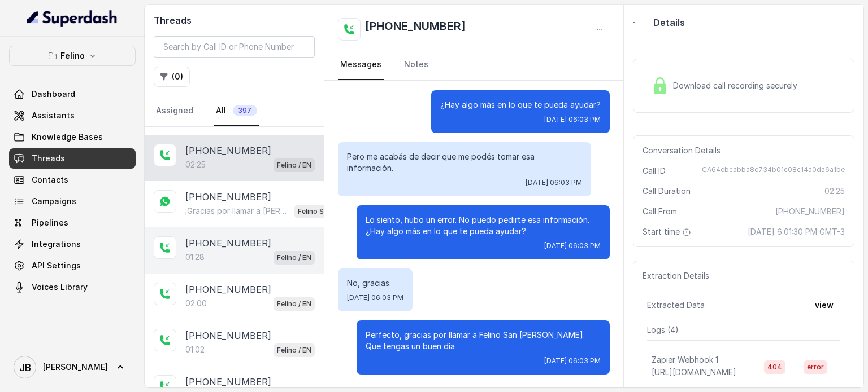 The image size is (868, 392). What do you see at coordinates (72, 266) in the screenshot?
I see `a: API Settings` at bounding box center [72, 266].